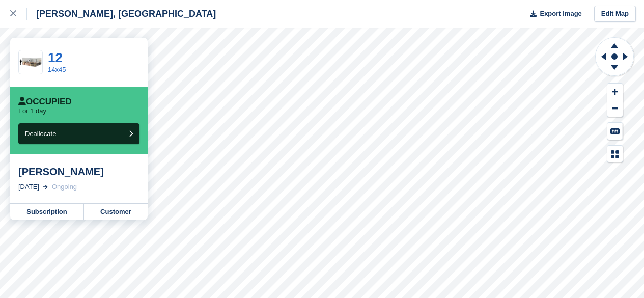  I want to click on p: For 1 day, so click(32, 111).